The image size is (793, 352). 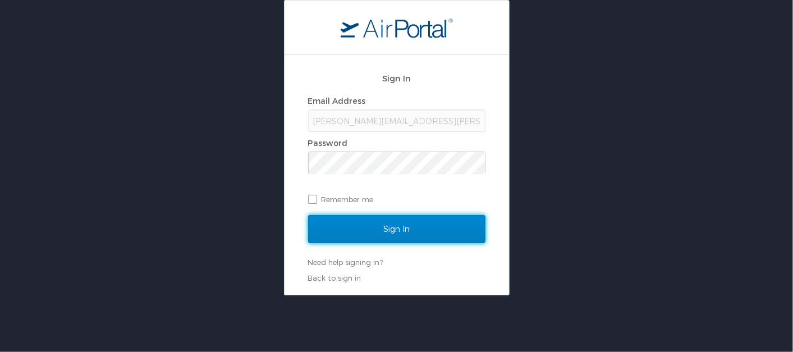 What do you see at coordinates (397, 28) in the screenshot?
I see `img: logo` at bounding box center [397, 28].